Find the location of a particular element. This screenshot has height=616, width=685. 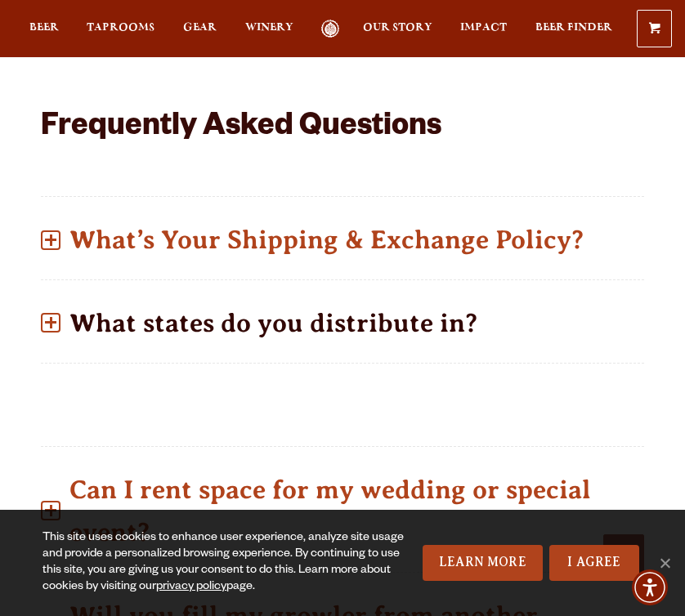

span: Gear is located at coordinates (199, 28).